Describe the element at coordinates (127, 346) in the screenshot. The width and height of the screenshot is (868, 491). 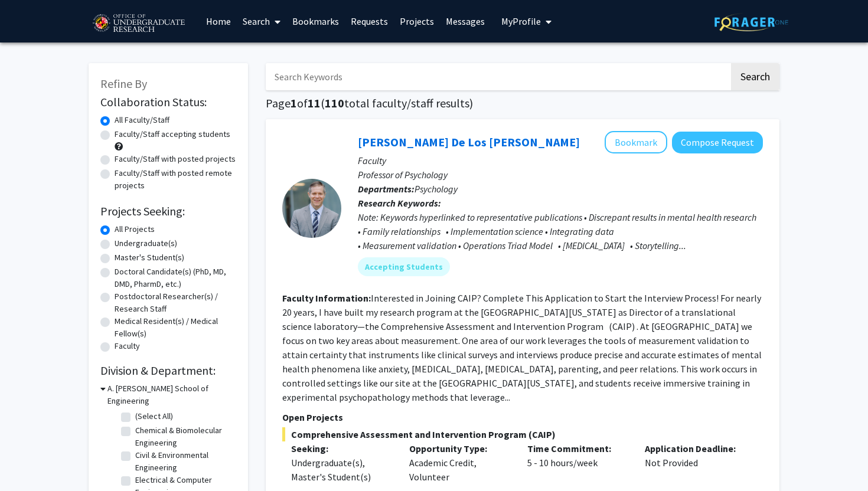
I see `label: Faculty` at that location.